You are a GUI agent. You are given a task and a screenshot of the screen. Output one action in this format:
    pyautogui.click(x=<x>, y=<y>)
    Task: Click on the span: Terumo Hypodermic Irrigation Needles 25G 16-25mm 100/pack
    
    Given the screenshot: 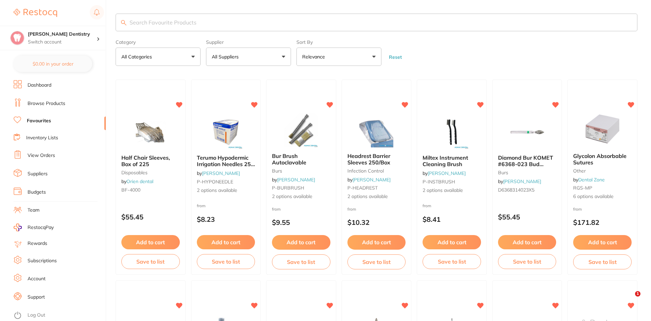 What is the action you would take?
    pyautogui.click(x=226, y=164)
    